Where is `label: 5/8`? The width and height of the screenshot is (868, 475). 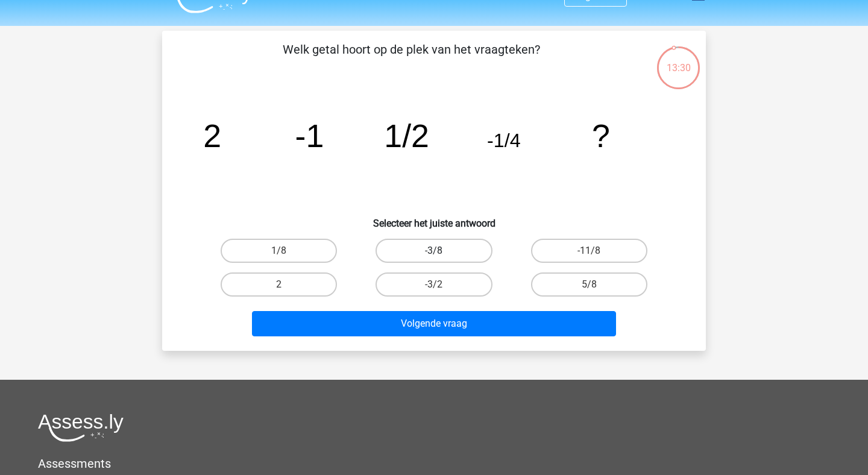 label: 5/8 is located at coordinates (589, 284).